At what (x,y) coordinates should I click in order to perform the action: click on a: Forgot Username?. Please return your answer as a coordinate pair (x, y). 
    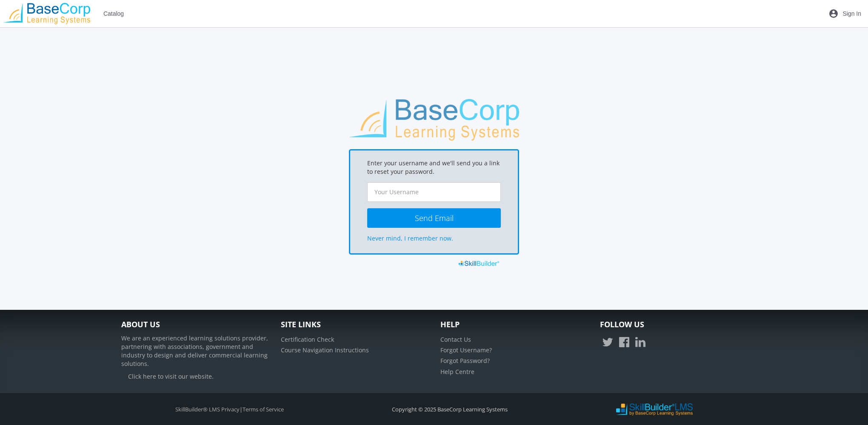
    Looking at the image, I should click on (466, 350).